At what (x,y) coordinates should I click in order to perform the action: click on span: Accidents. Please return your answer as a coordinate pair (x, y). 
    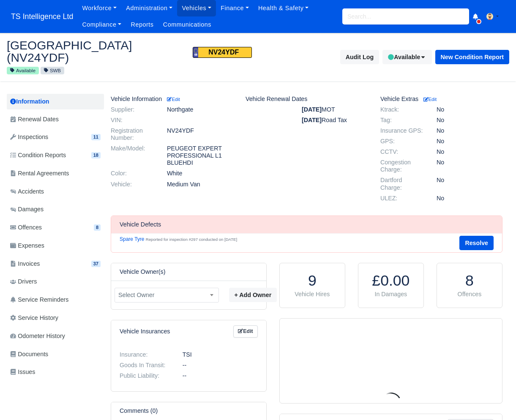
    Looking at the image, I should click on (27, 191).